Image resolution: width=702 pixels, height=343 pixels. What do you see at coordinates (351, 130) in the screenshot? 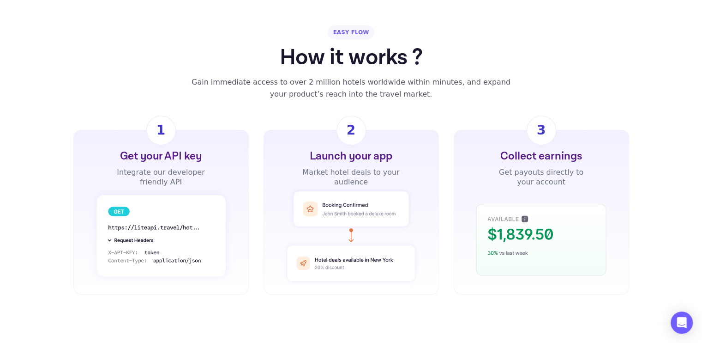
I see `div: 2` at bounding box center [351, 130].